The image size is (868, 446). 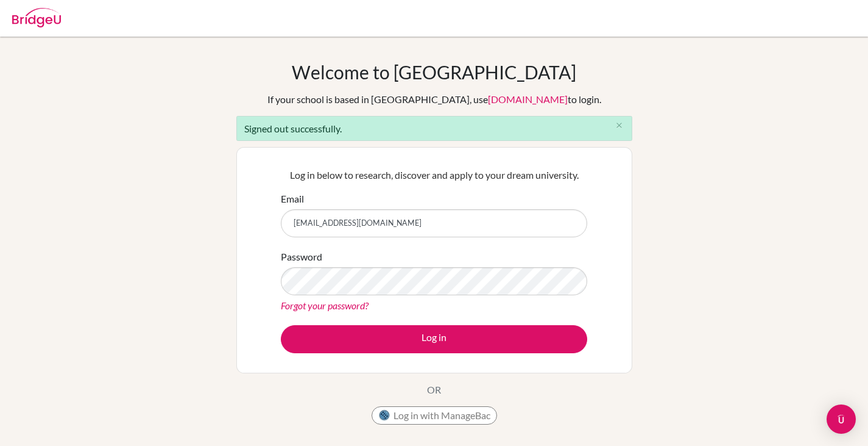 I want to click on label: Password, so click(x=301, y=257).